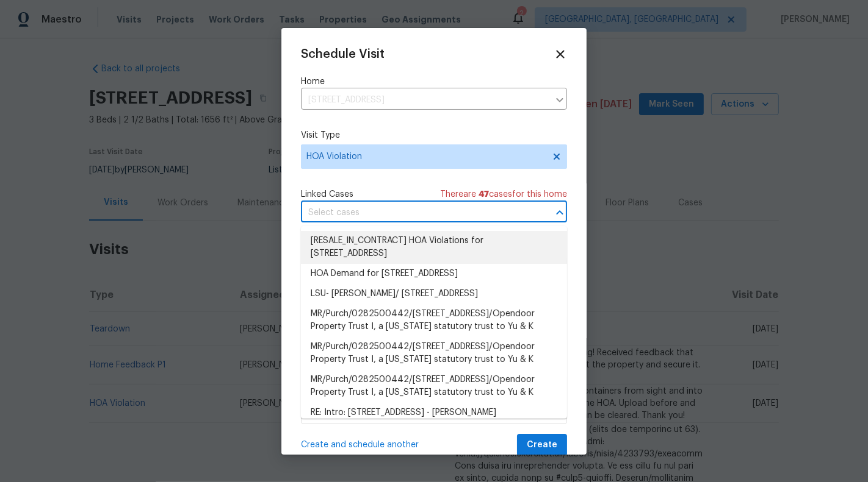 This screenshot has width=868, height=482. What do you see at coordinates (360, 445) in the screenshot?
I see `span: Create and schedule another` at bounding box center [360, 445].